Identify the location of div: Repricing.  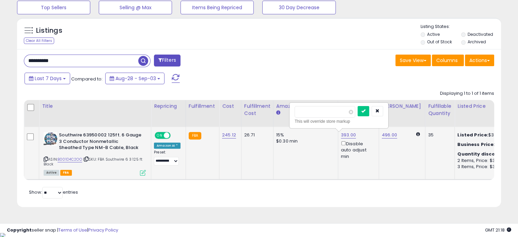
(168, 106).